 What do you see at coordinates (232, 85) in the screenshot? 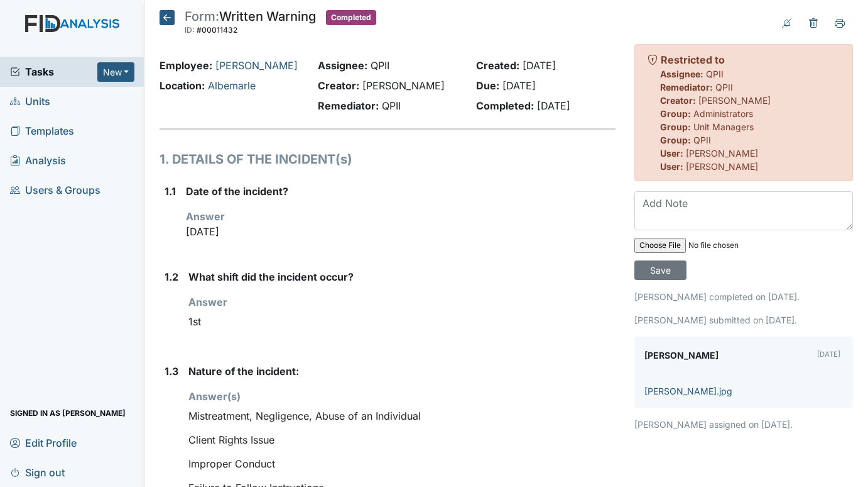
I see `a: Albemarle` at bounding box center [232, 85].